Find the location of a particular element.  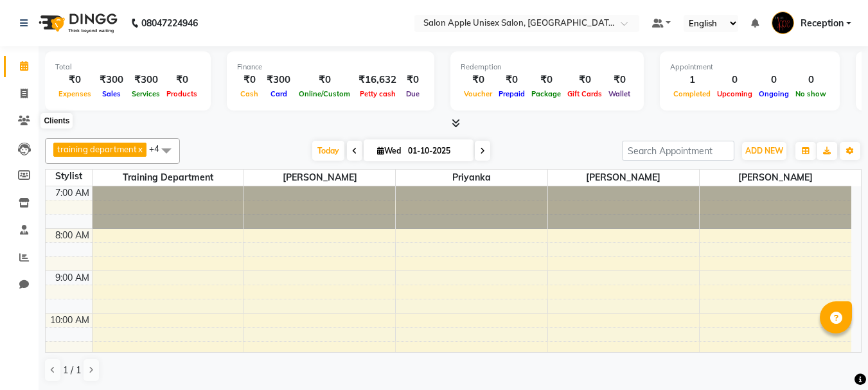

span: Online/Custom is located at coordinates (325, 94).